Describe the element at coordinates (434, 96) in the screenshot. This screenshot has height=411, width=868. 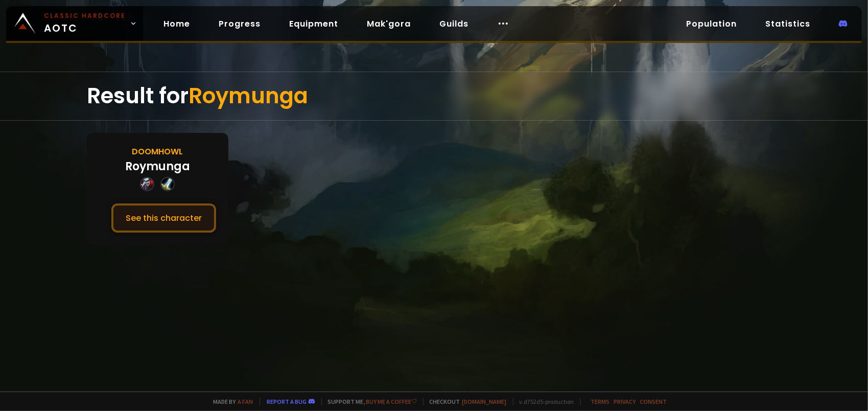
I see `div: Result for` at that location.